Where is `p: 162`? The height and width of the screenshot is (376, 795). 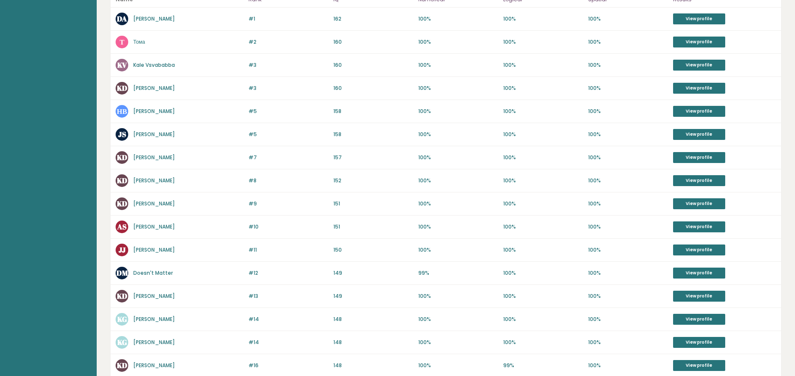 p: 162 is located at coordinates (373, 19).